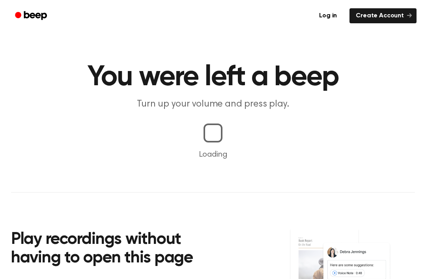 The height and width of the screenshot is (279, 426). I want to click on h1: You were left a beep, so click(213, 77).